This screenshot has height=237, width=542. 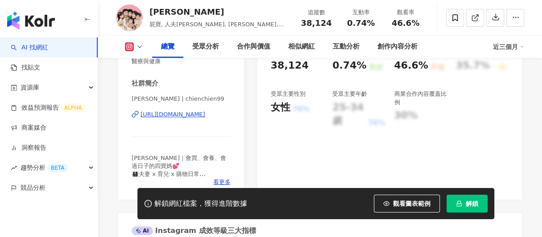 I want to click on div: 相似網紅, so click(x=302, y=47).